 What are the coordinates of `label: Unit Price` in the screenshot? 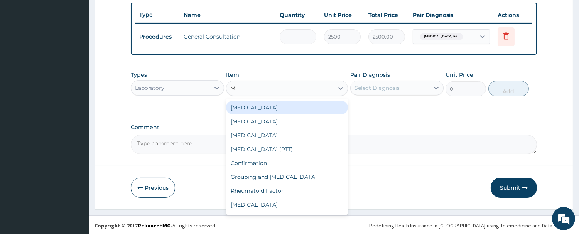 It's located at (459, 75).